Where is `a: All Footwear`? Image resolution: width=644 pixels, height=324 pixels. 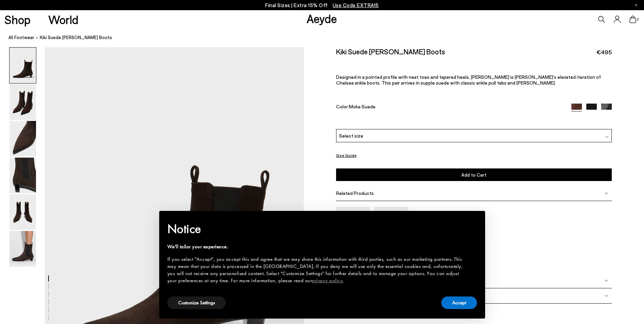 a: All Footwear is located at coordinates (22, 38).